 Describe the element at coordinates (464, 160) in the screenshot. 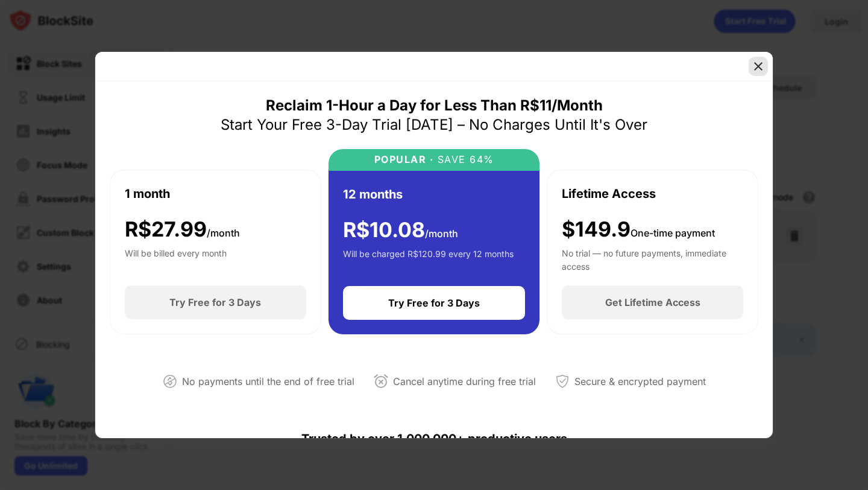

I see `div: SAVE 64%` at that location.